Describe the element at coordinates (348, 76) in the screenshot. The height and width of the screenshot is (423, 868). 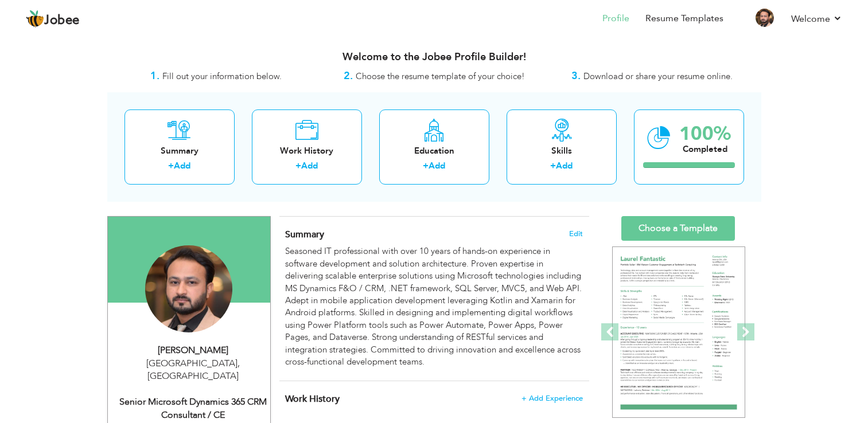
I see `strong: 2.` at that location.